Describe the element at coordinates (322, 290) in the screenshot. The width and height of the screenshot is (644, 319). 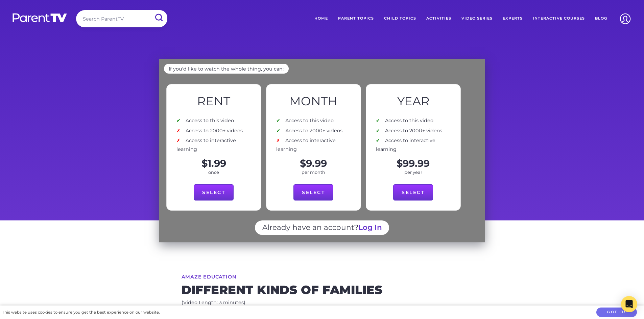
I see `h2: Different kinds of families` at that location.